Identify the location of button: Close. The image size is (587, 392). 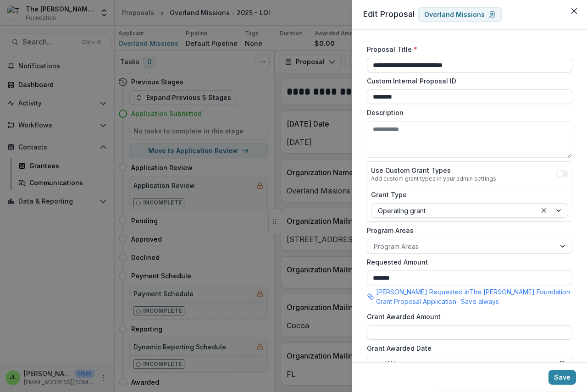
(574, 11).